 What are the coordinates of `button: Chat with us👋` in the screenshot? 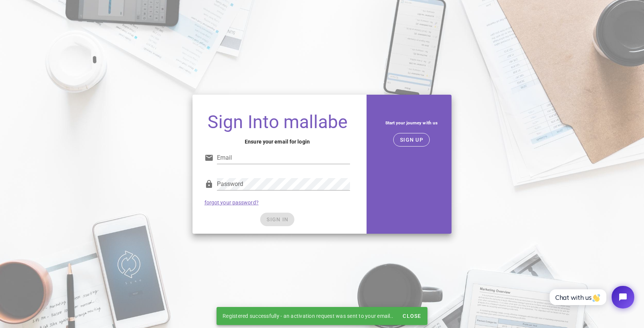 It's located at (36, 18).